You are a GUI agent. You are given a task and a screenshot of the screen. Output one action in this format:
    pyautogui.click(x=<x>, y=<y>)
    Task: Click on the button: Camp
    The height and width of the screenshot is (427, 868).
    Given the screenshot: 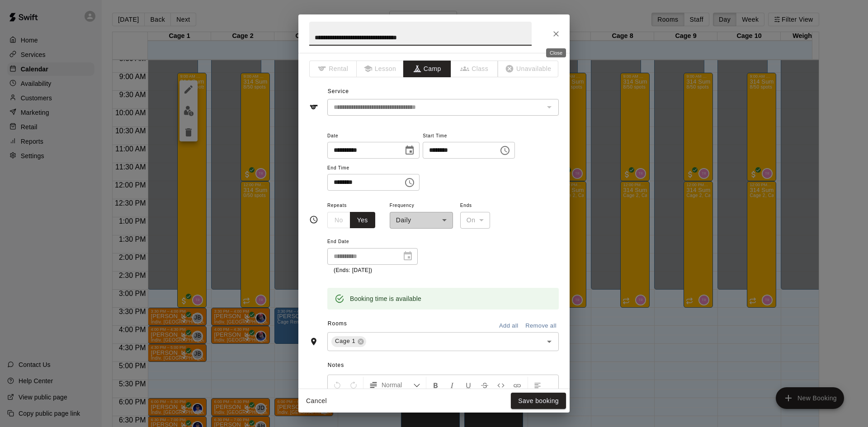 What is the action you would take?
    pyautogui.click(x=427, y=69)
    